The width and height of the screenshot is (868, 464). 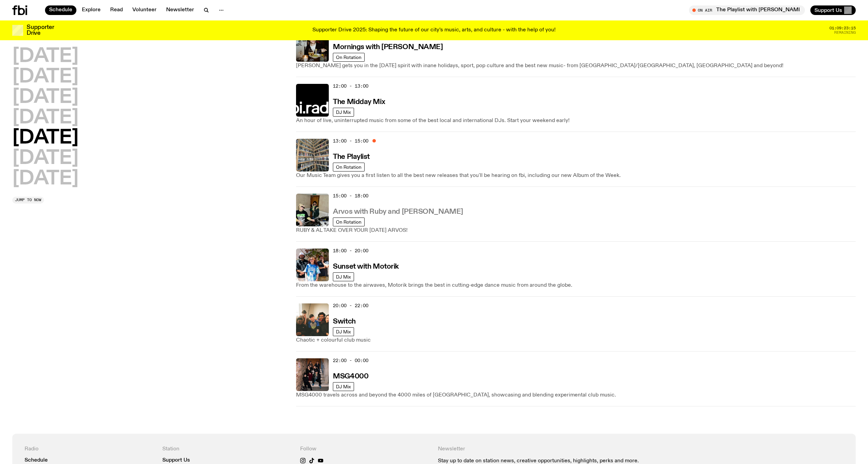 What do you see at coordinates (89, 449) in the screenshot?
I see `h4: Radio` at bounding box center [89, 449].